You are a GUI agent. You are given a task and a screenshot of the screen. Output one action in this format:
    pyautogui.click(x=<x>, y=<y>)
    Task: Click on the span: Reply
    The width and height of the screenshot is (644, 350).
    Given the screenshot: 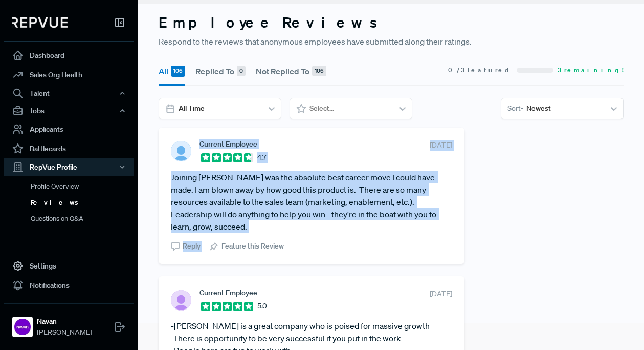 What is the action you would take?
    pyautogui.click(x=191, y=246)
    